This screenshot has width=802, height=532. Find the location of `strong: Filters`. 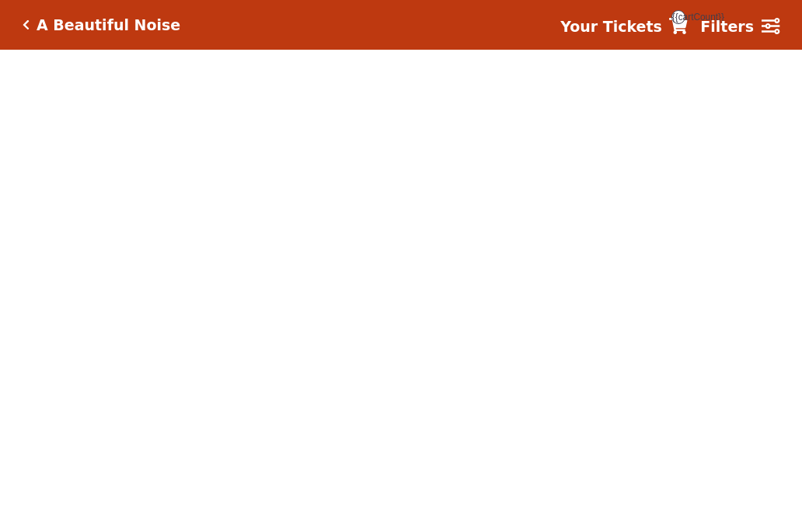

strong: Filters is located at coordinates (726, 26).